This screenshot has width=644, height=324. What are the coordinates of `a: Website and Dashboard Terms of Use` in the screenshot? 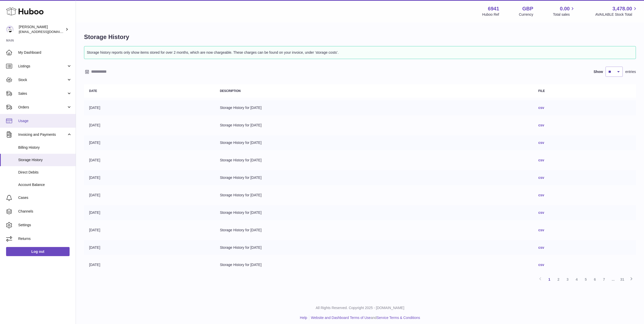 It's located at (341, 318).